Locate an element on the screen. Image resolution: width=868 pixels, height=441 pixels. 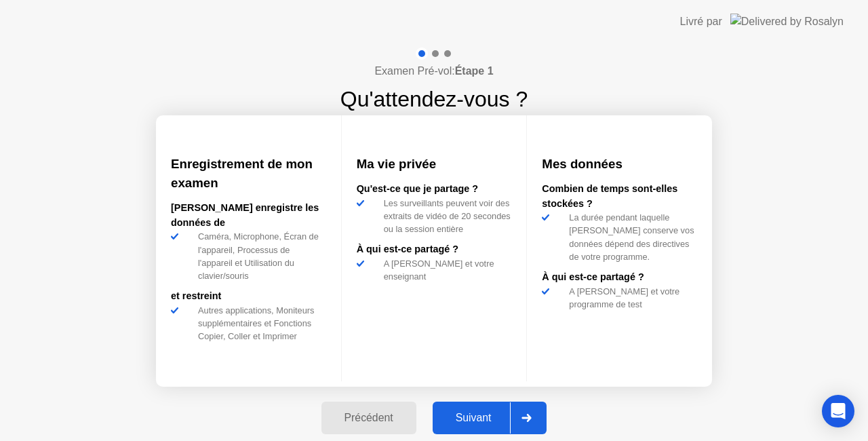
div: Open Intercom Messenger is located at coordinates (838, 411).